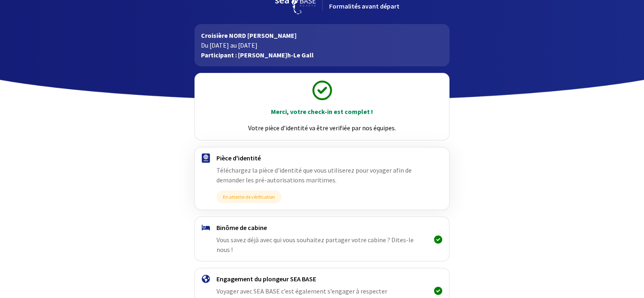  I want to click on h4: Binôme de cabine, so click(322, 227).